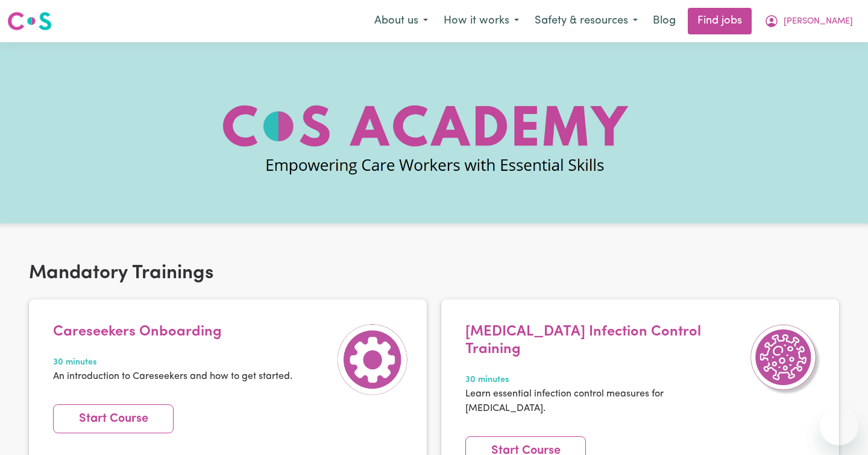  I want to click on h4: Careseekers Onboarding, so click(173, 332).